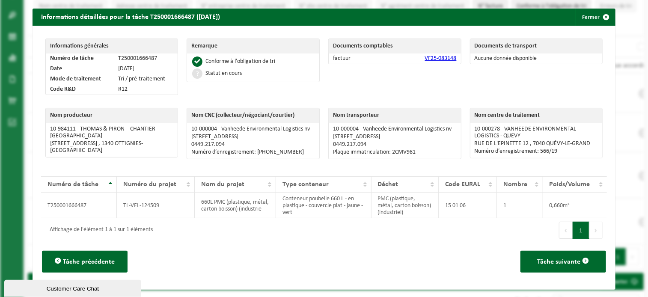 The width and height of the screenshot is (648, 297). I want to click on td: Tri / pré-traitement, so click(146, 79).